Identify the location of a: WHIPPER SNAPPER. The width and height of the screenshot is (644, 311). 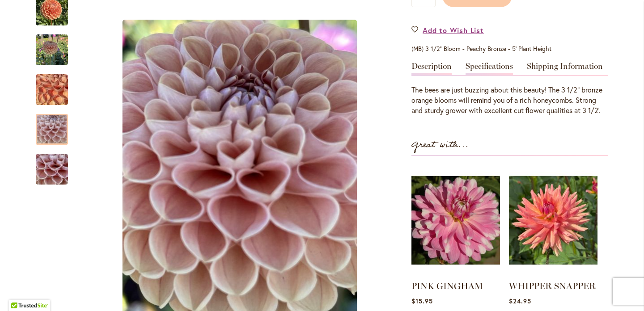
(552, 286).